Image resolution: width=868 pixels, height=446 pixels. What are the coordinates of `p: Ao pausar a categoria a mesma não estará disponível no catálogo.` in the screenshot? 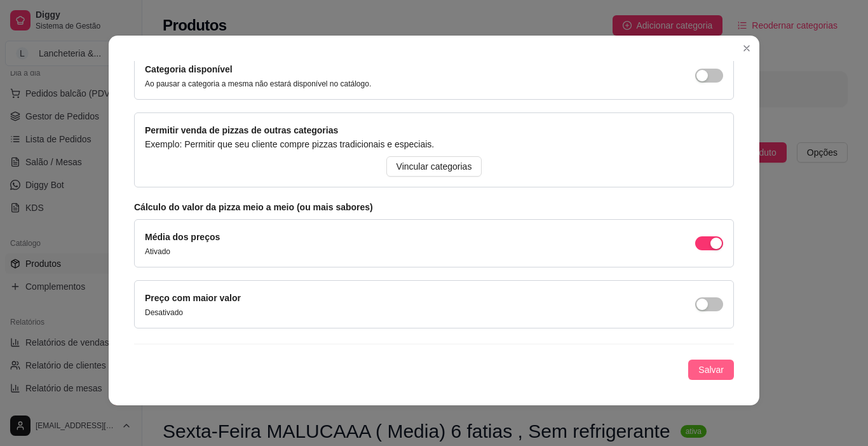 It's located at (258, 84).